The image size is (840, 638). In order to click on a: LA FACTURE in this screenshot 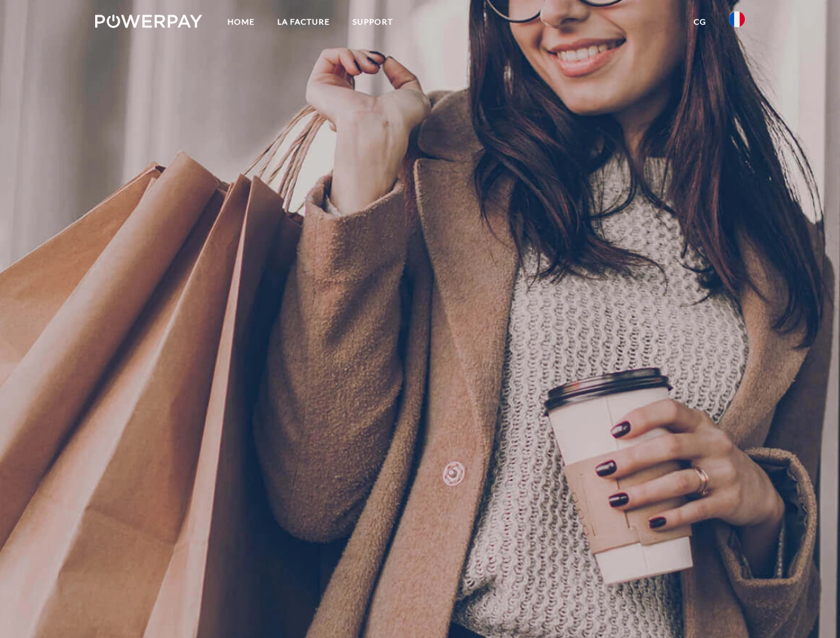, I will do `click(303, 22)`.